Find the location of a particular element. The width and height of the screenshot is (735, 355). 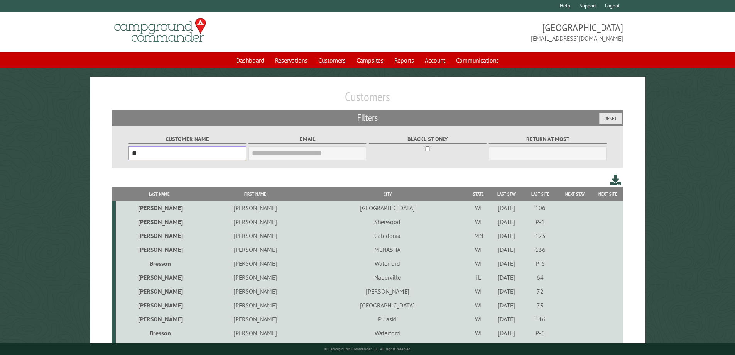

th: State is located at coordinates (478, 194).